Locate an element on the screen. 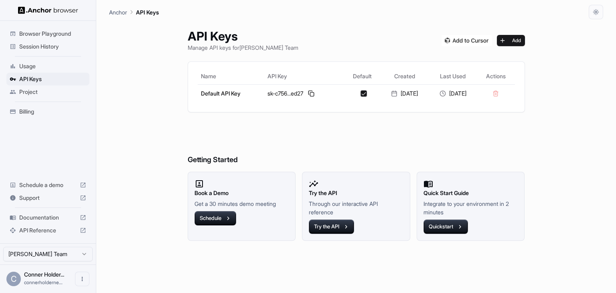 The width and height of the screenshot is (616, 293). img: Anchor Logo is located at coordinates (48, 10).